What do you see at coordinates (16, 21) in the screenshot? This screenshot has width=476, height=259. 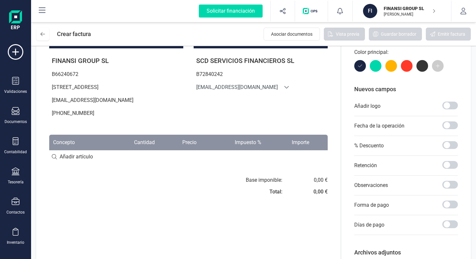 I see `img: Logo Finanedi` at bounding box center [16, 21].